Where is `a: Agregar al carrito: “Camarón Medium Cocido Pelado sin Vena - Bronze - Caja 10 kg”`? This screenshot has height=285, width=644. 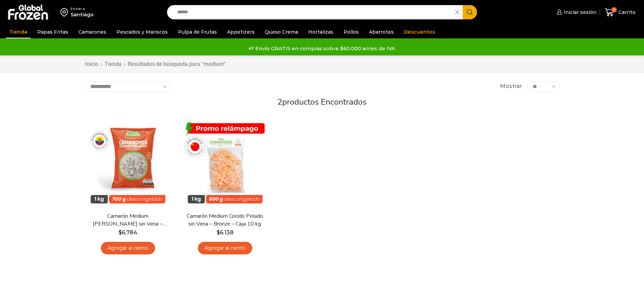 a: Agregar al carrito: “Camarón Medium Cocido Pelado sin Vena - Bronze - Caja 10 kg” is located at coordinates (225, 248).